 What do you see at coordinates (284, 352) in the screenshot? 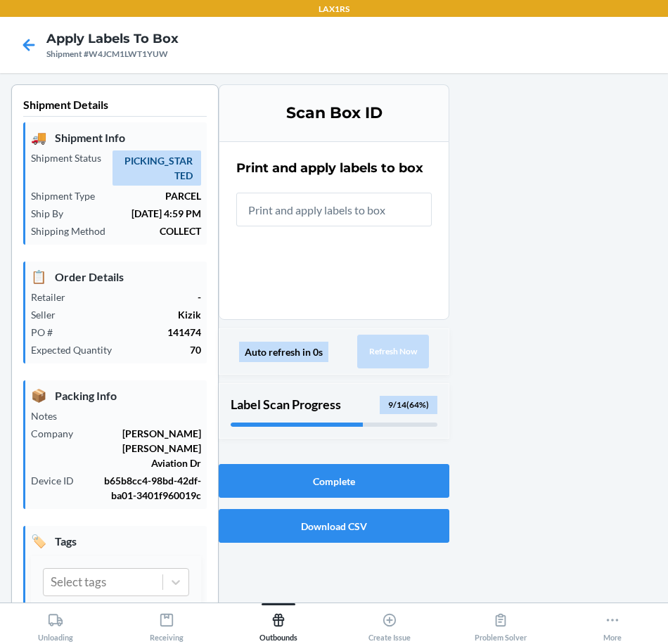
I see `div: Auto refresh in 0s` at bounding box center [284, 352].